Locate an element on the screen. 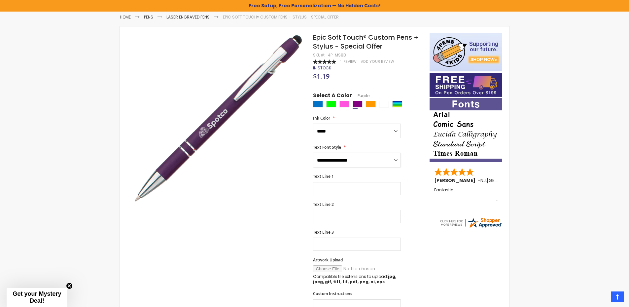  div: Availability is located at coordinates (322, 68).